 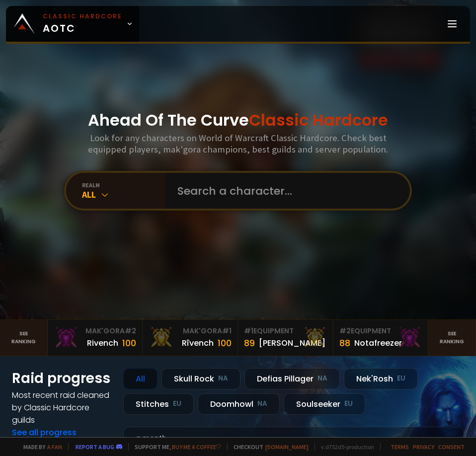 I want to click on div: 88, so click(x=345, y=342).